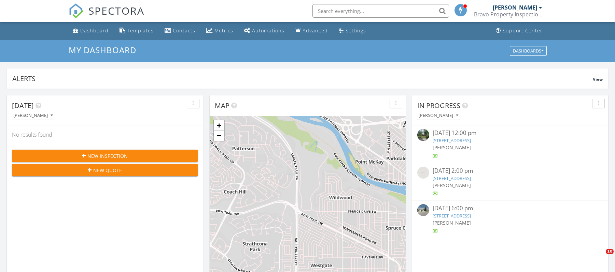 Image resolution: width=615 pixels, height=272 pixels. Describe the element at coordinates (180, 31) in the screenshot. I see `a: Contacts` at that location.